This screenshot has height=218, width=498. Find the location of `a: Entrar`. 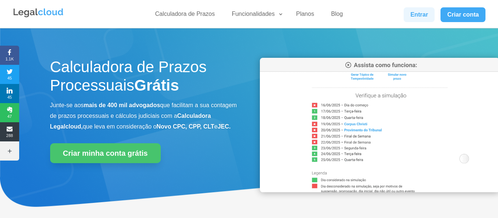

a: Entrar is located at coordinates (419, 15).